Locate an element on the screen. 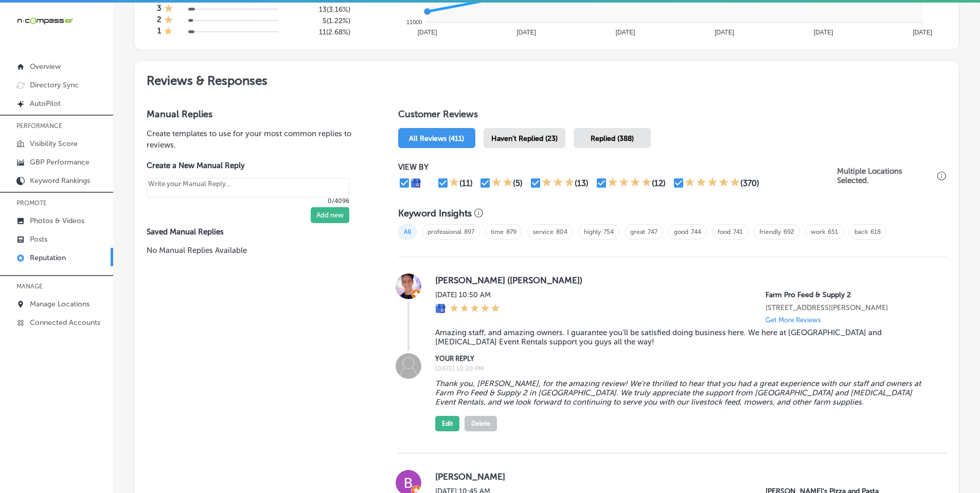  tspan: 11000 is located at coordinates (415, 22).